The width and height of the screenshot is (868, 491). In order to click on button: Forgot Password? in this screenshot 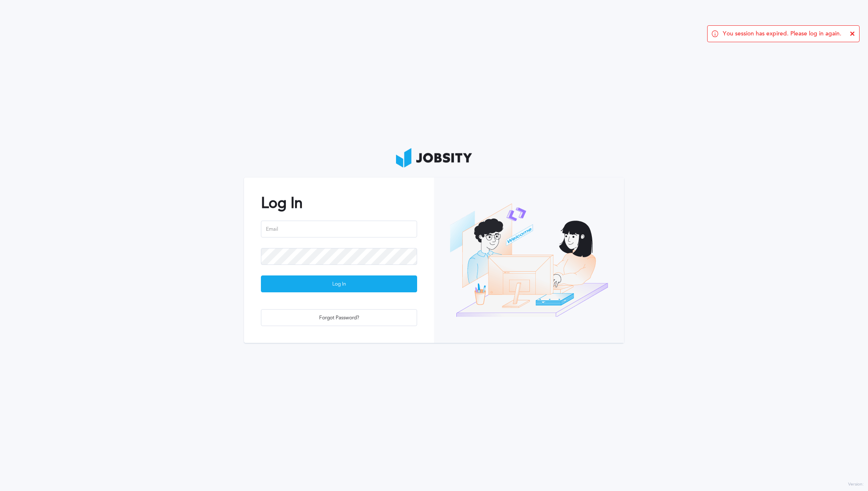, I will do `click(339, 318)`.